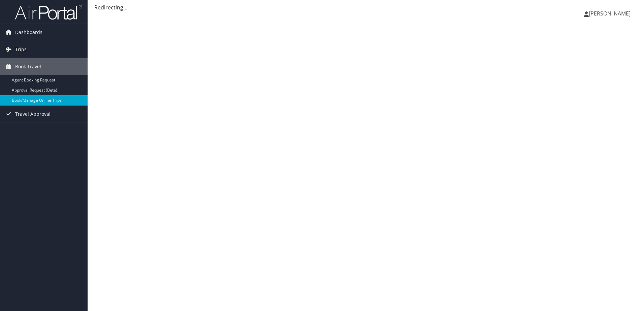 This screenshot has width=644, height=311. What do you see at coordinates (48, 12) in the screenshot?
I see `img: airportal-logo.png` at bounding box center [48, 12].